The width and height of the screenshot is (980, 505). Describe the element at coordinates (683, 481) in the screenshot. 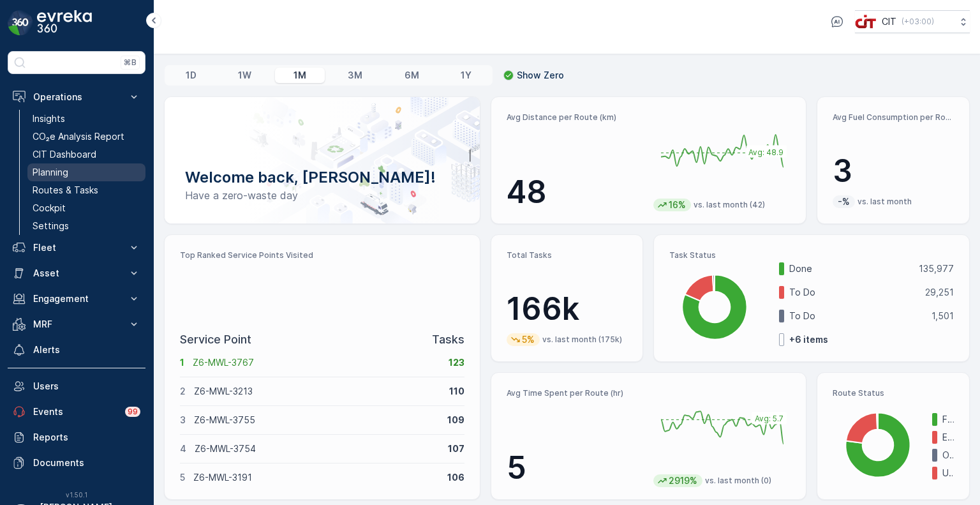

I see `p: 2919%` at that location.